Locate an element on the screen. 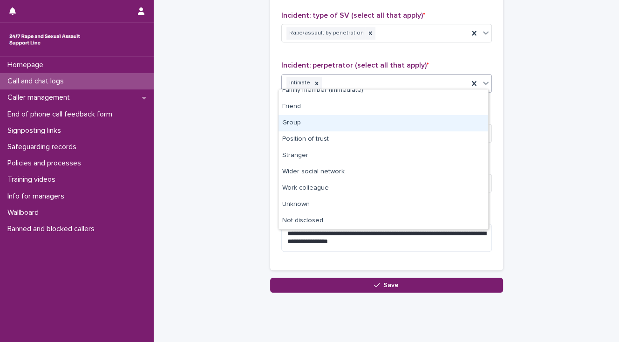 This screenshot has width=619, height=342. img: rhQMoQhaT3yELyF149Cw is located at coordinates (45, 40).